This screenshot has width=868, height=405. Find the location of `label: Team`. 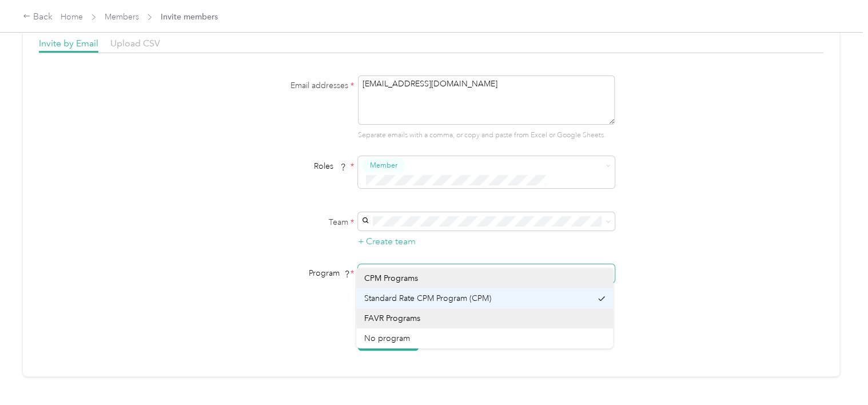

label: Team is located at coordinates (283, 222).